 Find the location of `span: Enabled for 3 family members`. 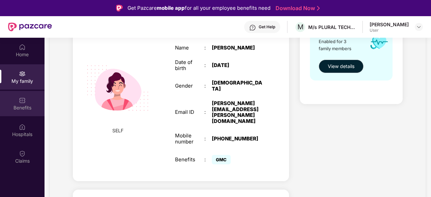

span: Enabled for 3 family members is located at coordinates (338, 45).